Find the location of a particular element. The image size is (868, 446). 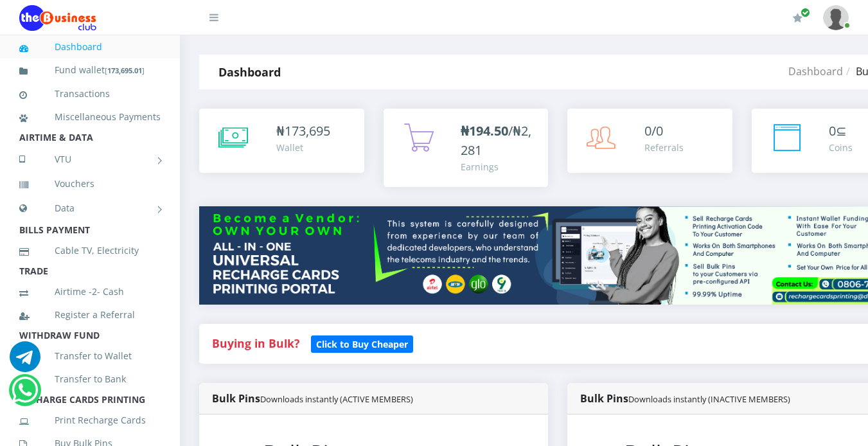

a: Transfer to Wallet is located at coordinates (90, 356).